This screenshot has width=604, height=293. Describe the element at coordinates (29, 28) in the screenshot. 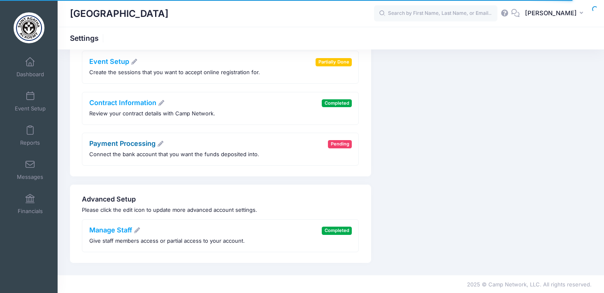

I see `img: Saint Agatha Academy` at that location.